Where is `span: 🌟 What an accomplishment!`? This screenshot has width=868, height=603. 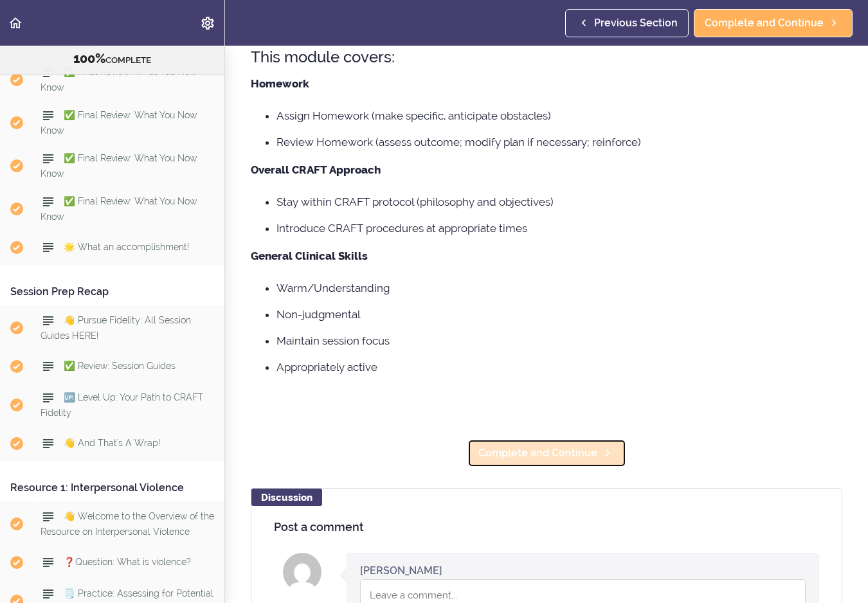
span: 🌟 What an accomplishment! is located at coordinates (127, 247).